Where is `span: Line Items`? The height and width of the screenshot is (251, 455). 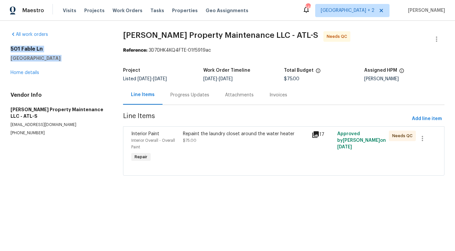 span: Line Items is located at coordinates (266, 119).